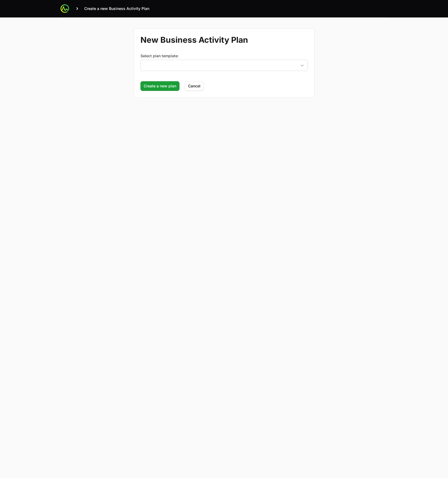 The width and height of the screenshot is (448, 478). What do you see at coordinates (224, 40) in the screenshot?
I see `h1: New Business Activity Plan` at bounding box center [224, 40].